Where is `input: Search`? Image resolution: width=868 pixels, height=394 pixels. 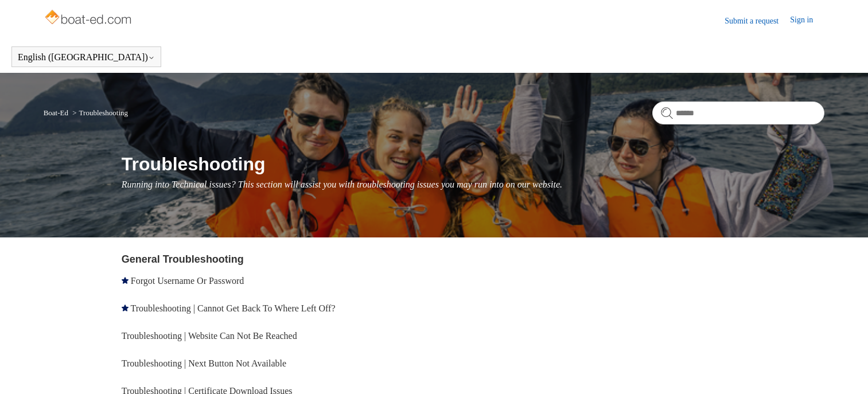 input: Search is located at coordinates (739, 113).